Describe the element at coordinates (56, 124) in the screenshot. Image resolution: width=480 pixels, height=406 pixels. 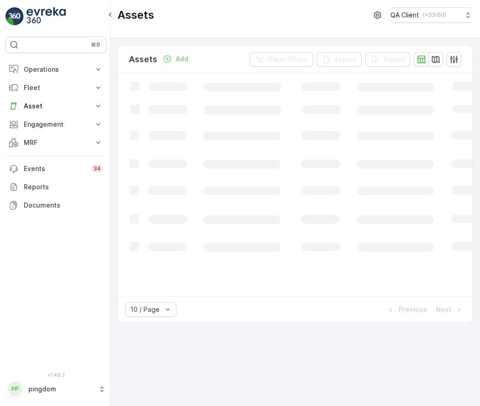
I see `button: Engagement` at that location.